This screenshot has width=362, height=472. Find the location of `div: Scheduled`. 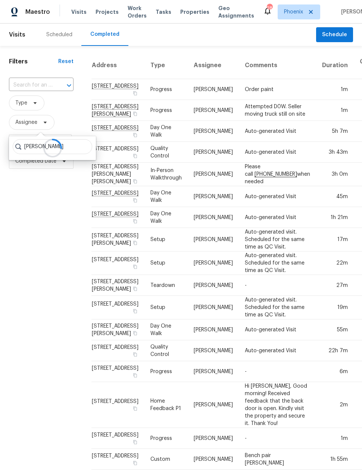

div: Scheduled is located at coordinates (59, 35).